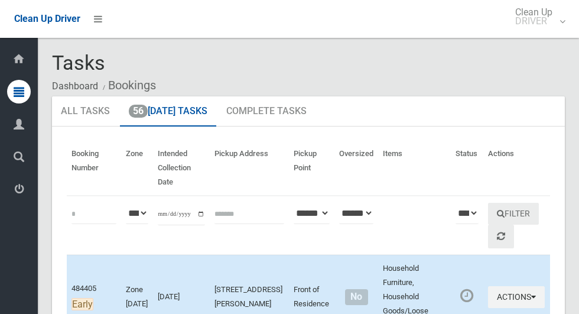 The height and width of the screenshot is (314, 579). I want to click on th: Status, so click(467, 168).